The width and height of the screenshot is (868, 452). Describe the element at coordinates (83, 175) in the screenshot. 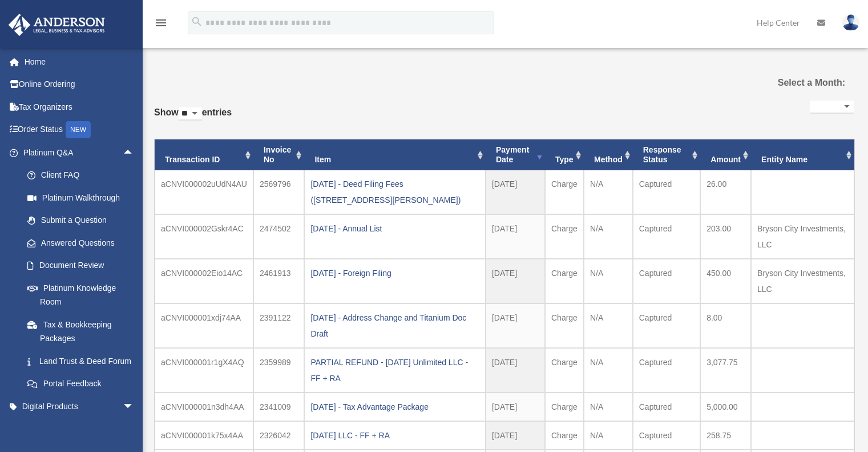

I see `a: Client FAQ` at that location.